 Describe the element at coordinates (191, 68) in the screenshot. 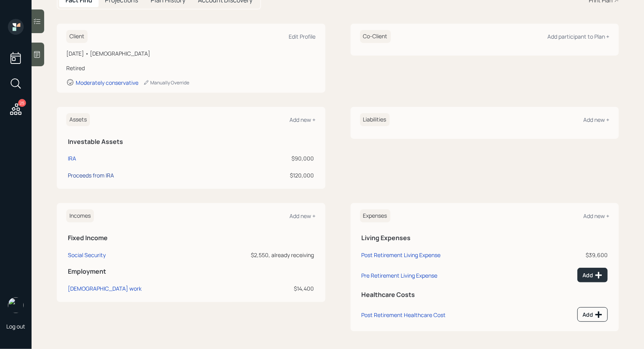

I see `div: Retired` at that location.